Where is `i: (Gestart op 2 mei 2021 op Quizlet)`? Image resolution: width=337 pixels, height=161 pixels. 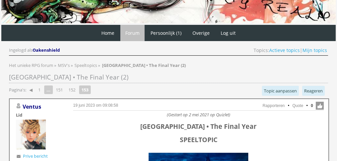
i: (Gestart op 2 mei 2021 op Quizlet) is located at coordinates (198, 115).